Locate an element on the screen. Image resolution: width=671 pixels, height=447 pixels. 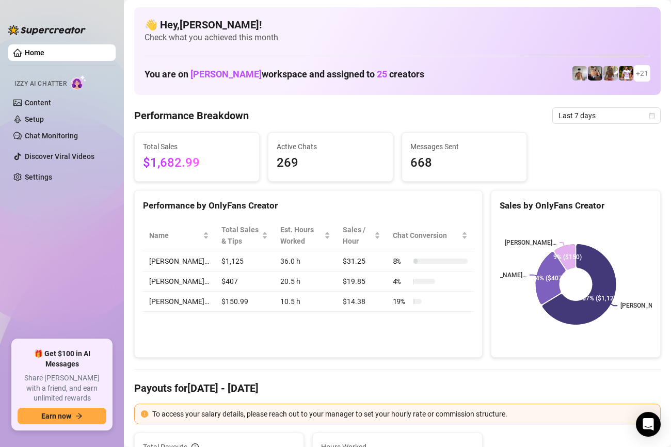
h4: Performance Breakdown is located at coordinates (191, 116).